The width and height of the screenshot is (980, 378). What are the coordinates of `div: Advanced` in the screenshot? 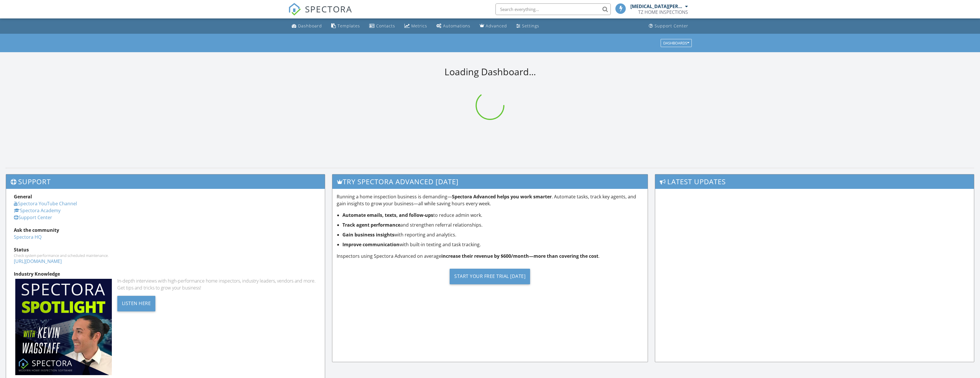 It's located at (497, 25).